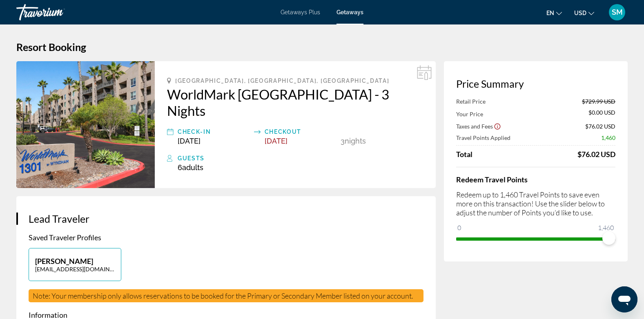 The image size is (644, 319). What do you see at coordinates (550, 13) in the screenshot?
I see `span: en` at bounding box center [550, 13].